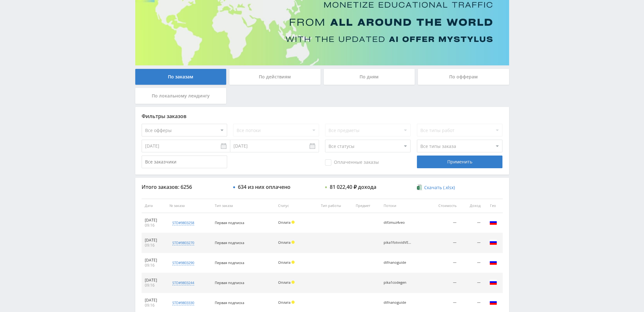 The width and height of the screenshot is (644, 312). I want to click on div: По заказам, so click(181, 76).